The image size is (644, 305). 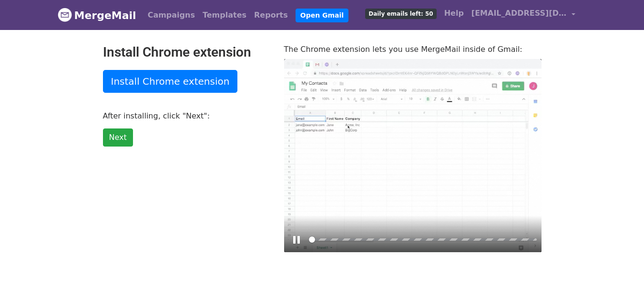 I want to click on a: Install Chrome extension, so click(x=170, y=81).